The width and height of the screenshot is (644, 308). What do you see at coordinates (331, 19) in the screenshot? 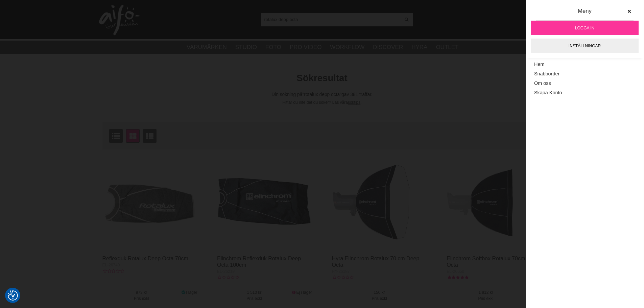
I see `input: Sök produkter ...` at bounding box center [331, 19].